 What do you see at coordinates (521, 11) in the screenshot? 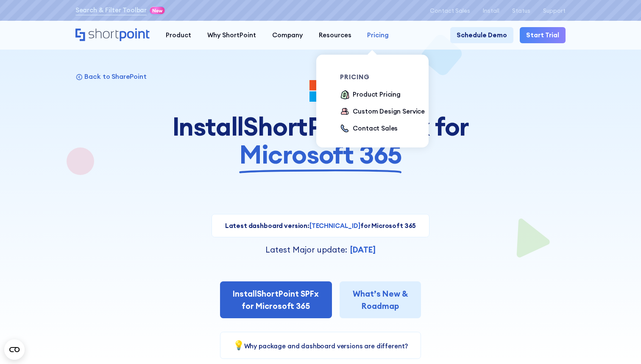
I see `p: Status` at bounding box center [521, 11].